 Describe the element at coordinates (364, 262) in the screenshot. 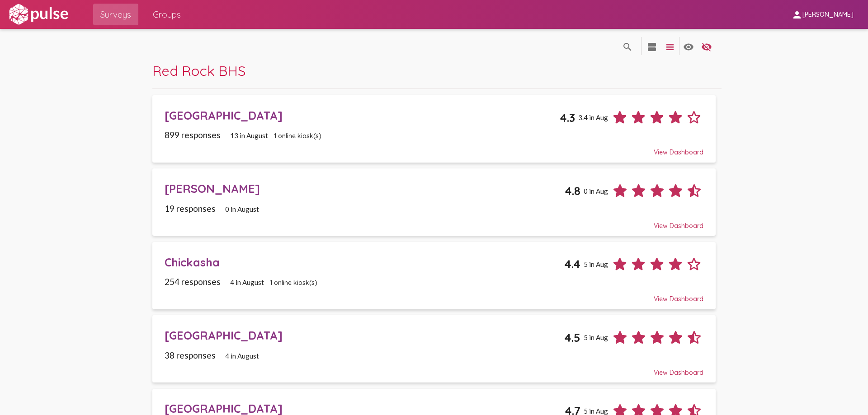

I see `div: Chickasha` at that location.